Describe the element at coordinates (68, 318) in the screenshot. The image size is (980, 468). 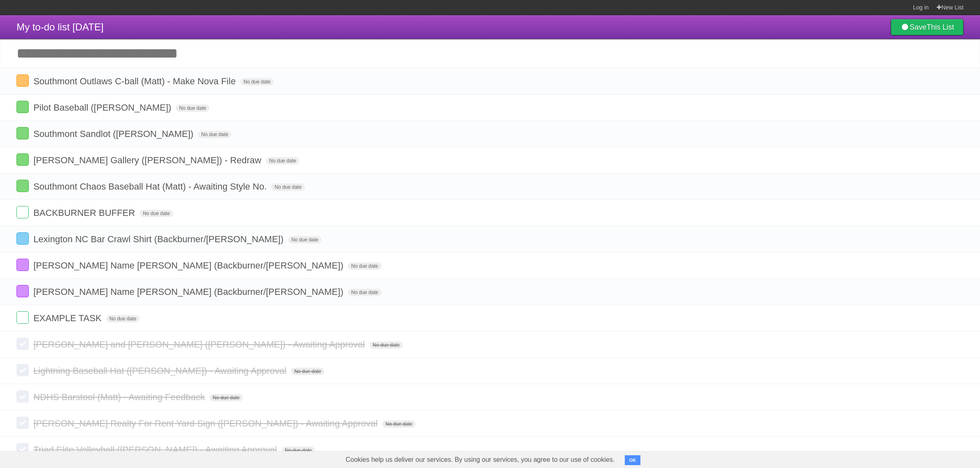
I see `span: EXAMPLE TASK` at that location.